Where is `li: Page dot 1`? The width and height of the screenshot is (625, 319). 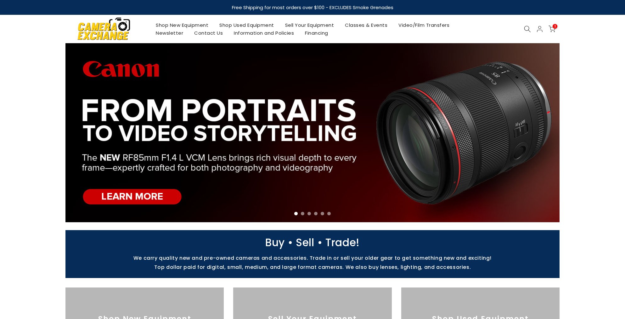 li: Page dot 1 is located at coordinates (296, 213).